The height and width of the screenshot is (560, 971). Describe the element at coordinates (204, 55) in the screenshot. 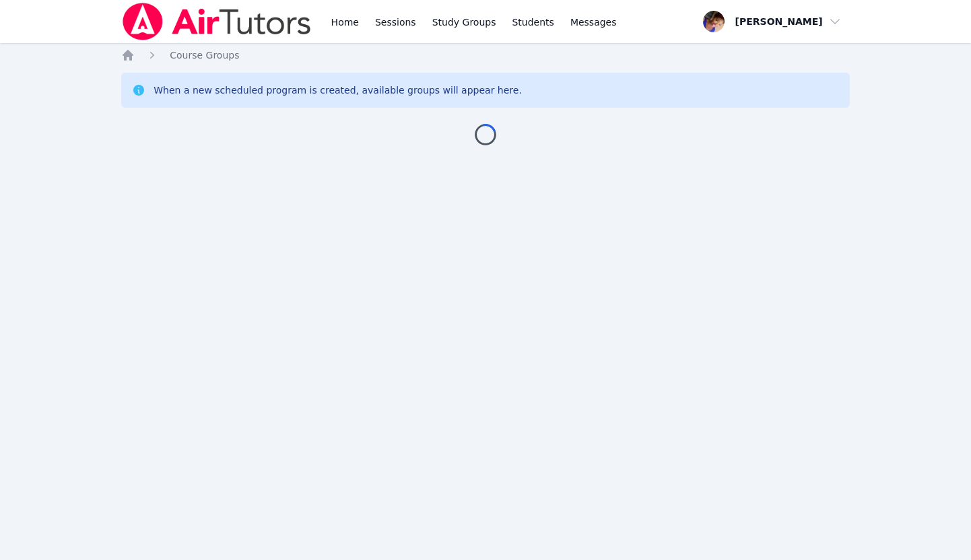

I see `span: Course Groups` at that location.